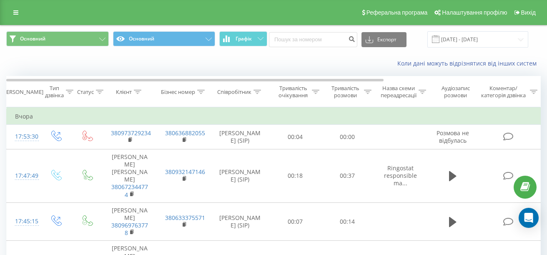 The height and width of the screenshot is (255, 547). I want to click on a: 380672344774, so click(130, 190).